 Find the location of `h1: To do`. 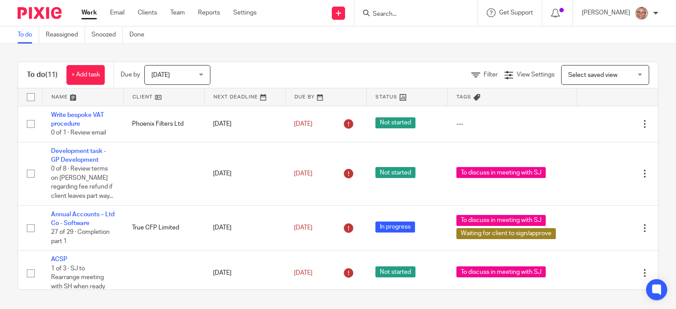

h1: To do is located at coordinates (42, 75).